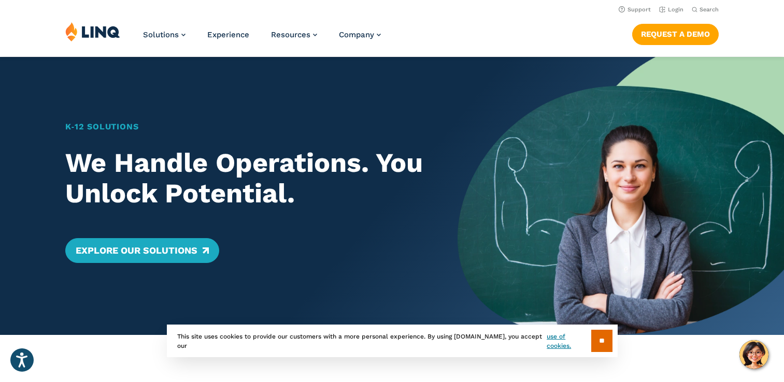  I want to click on div: This site uses cookies to provide our customers with a more personal experience. By using [DOMAIN..., so click(392, 341).